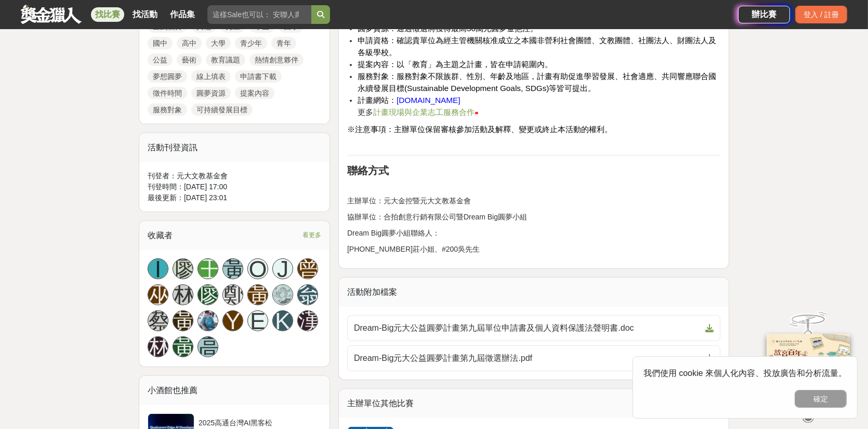  I want to click on span: Dream-Big元大公益圓夢計畫第九屆單位申請書及個人資料保護法聲明書.doc, so click(528, 328).